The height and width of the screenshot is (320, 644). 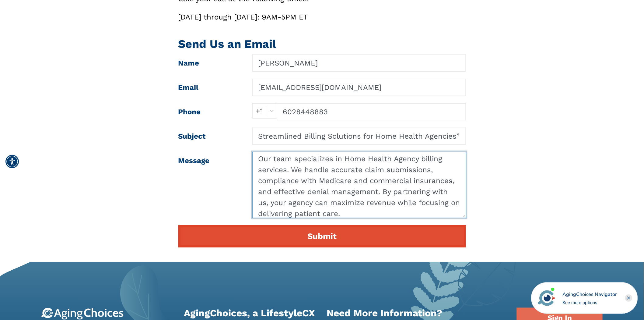 What do you see at coordinates (590, 295) in the screenshot?
I see `div: AgingChoices Navigator` at bounding box center [590, 295].